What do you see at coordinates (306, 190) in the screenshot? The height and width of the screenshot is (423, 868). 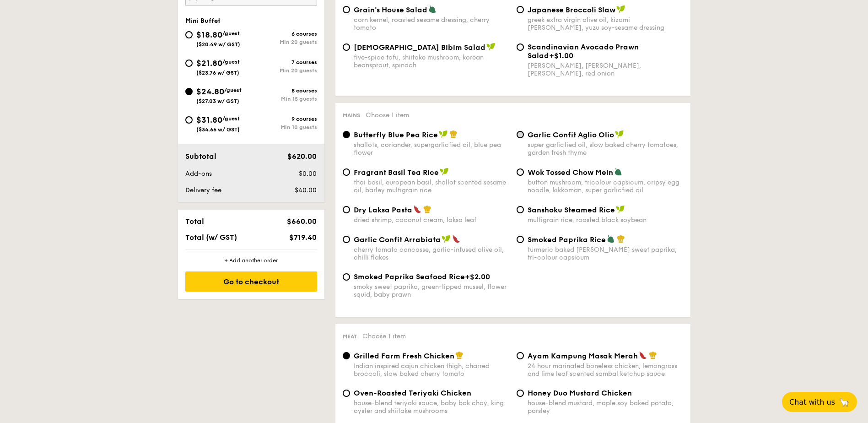 I see `span: $40.00` at bounding box center [306, 190].